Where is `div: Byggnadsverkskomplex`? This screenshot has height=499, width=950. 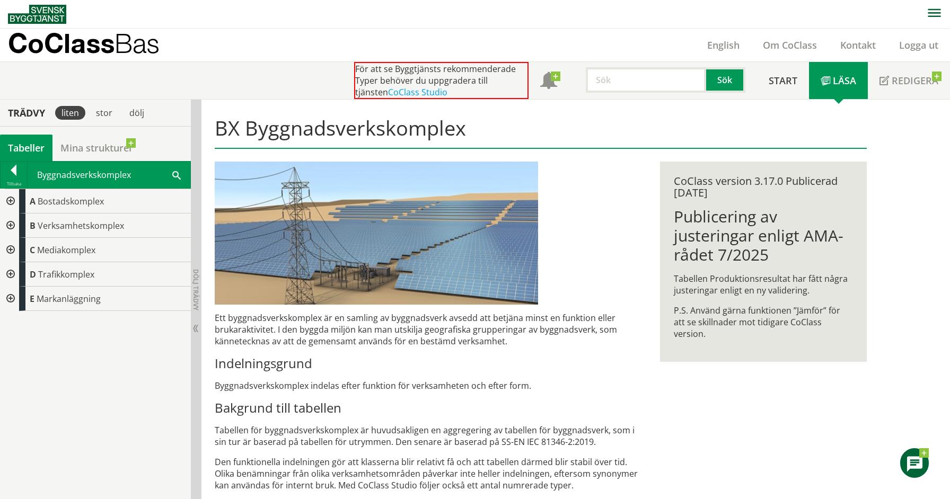 div: Byggnadsverkskomplex is located at coordinates (109, 175).